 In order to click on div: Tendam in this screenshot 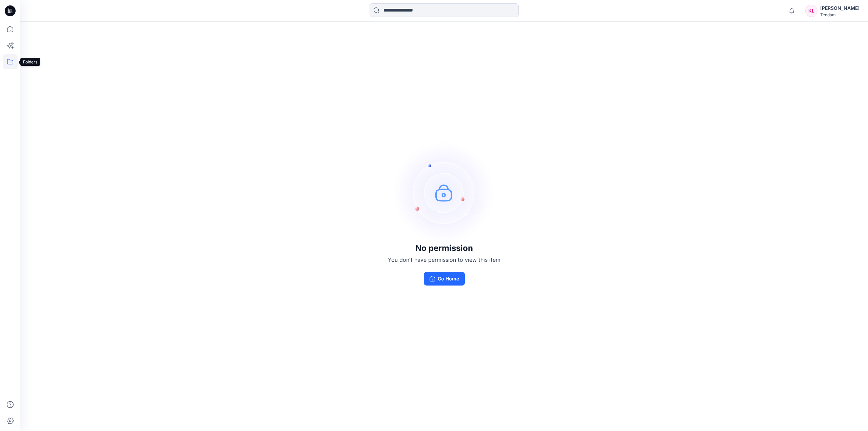, I will do `click(840, 14)`.